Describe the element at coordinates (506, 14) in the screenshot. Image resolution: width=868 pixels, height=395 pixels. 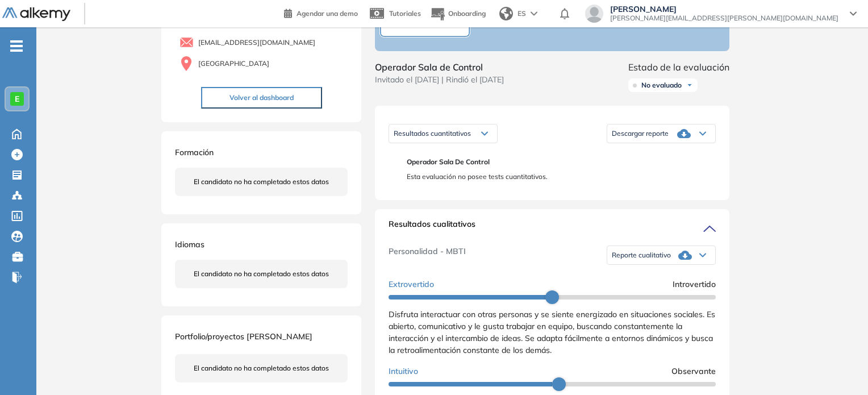
I see `img: world` at that location.